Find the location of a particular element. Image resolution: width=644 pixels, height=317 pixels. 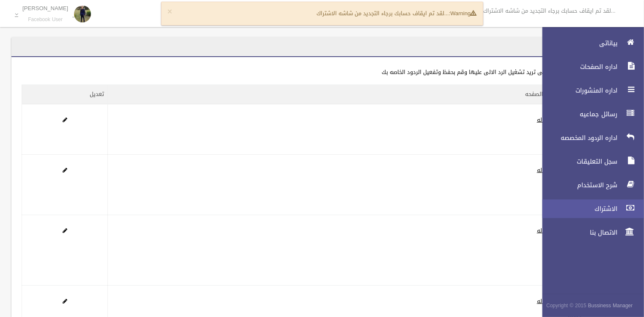

strong: Warning: is located at coordinates (462, 13).